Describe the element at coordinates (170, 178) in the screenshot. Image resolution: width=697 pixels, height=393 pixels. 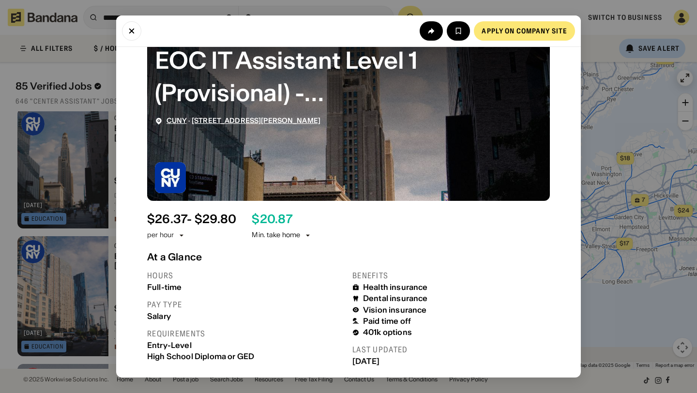
I see `img: CUNY logo` at that location.